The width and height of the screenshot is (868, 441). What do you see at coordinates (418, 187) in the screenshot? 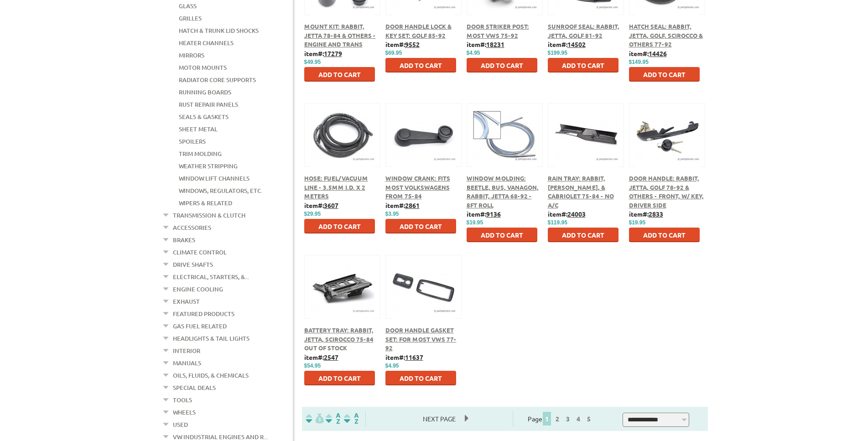
I see `span: Window Crank: Fits most Volkswagens from 75-84` at bounding box center [418, 187].